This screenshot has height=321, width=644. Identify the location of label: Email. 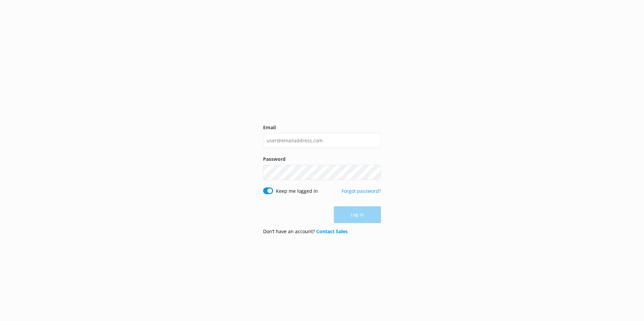
(322, 128).